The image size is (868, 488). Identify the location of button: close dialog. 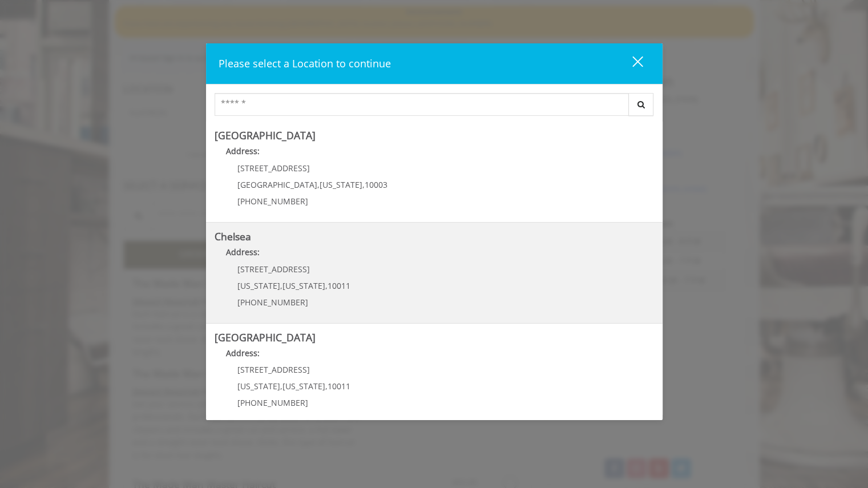
(631, 63).